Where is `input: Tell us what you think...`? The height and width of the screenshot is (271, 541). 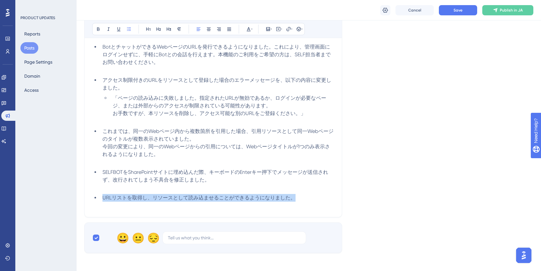
input: Tell us what you think... is located at coordinates (234, 238).